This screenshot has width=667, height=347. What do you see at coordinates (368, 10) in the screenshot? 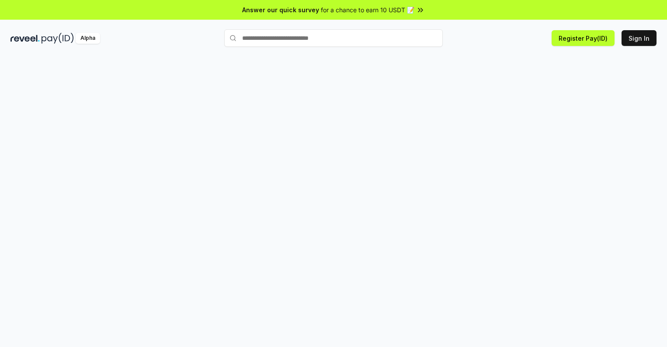
I see `span: for a chance to earn 10 USDT 📝` at bounding box center [368, 10].